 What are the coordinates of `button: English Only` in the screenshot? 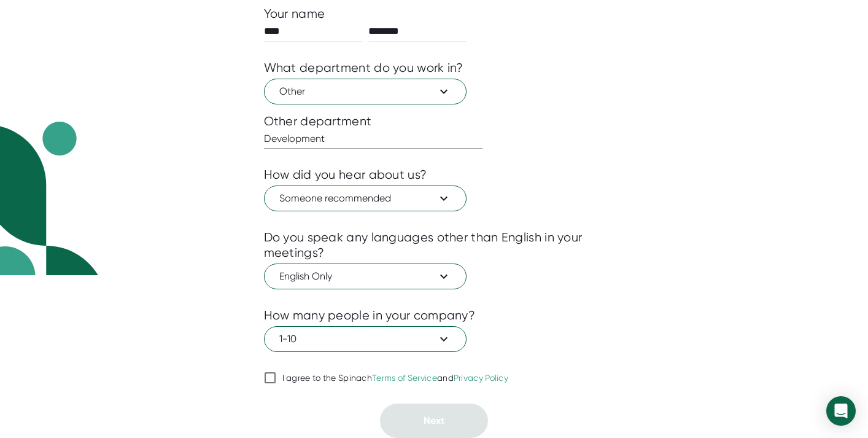 It's located at (365, 277).